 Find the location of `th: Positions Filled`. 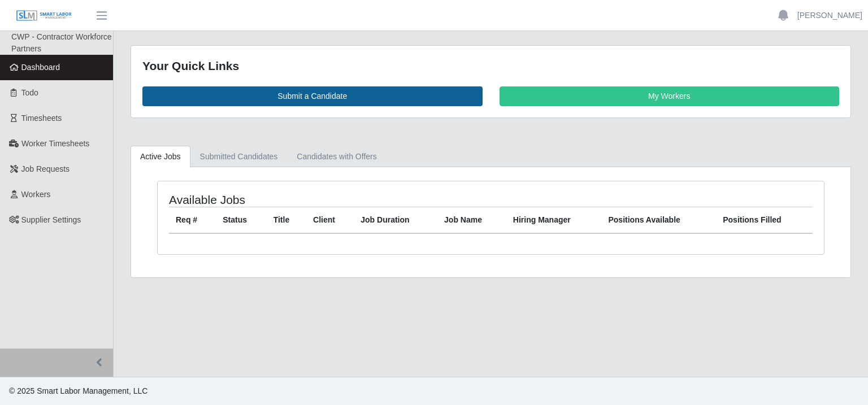

th: Positions Filled is located at coordinates (764, 220).